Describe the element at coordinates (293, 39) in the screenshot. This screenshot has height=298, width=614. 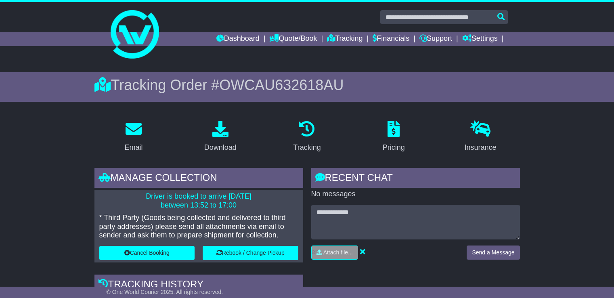
I see `a: Quote/Book` at that location.